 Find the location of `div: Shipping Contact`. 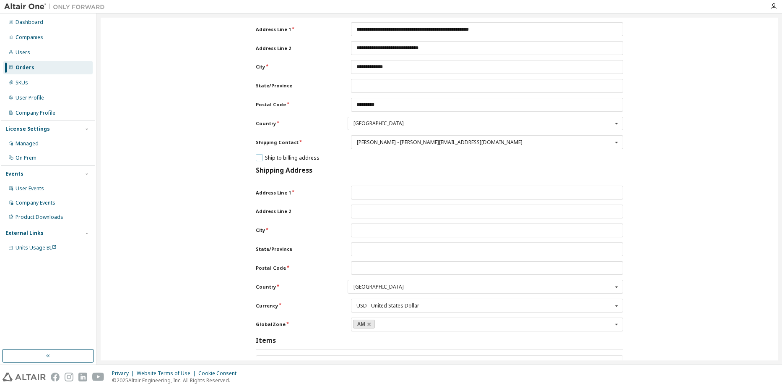

div: Shipping Contact is located at coordinates (487, 142).